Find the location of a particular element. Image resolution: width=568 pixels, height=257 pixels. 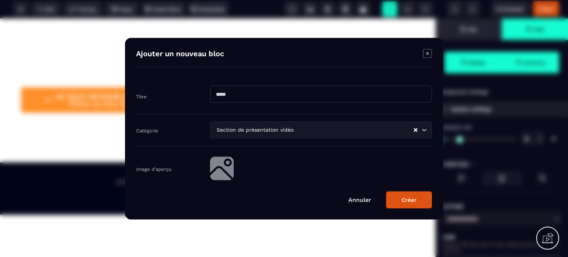

button: Créer is located at coordinates (409, 200).